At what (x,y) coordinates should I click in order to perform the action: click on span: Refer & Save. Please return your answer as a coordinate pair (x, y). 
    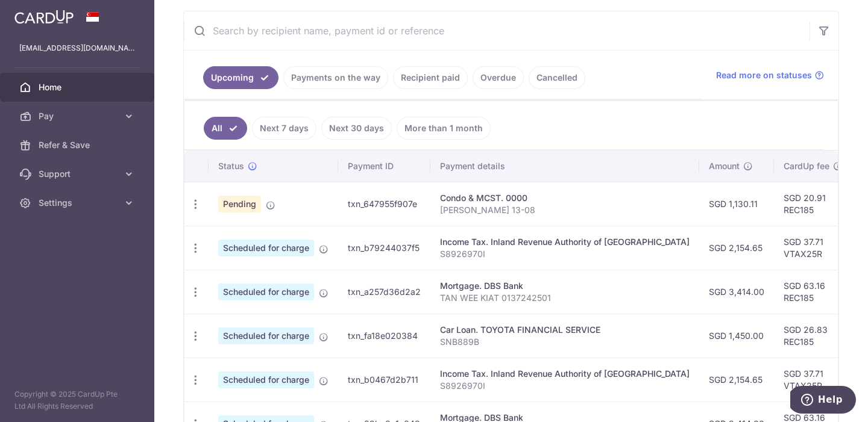
    Looking at the image, I should click on (78, 145).